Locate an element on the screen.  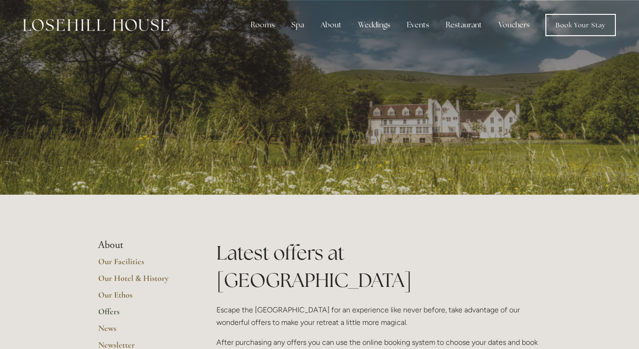
a: Offers is located at coordinates (142, 315).